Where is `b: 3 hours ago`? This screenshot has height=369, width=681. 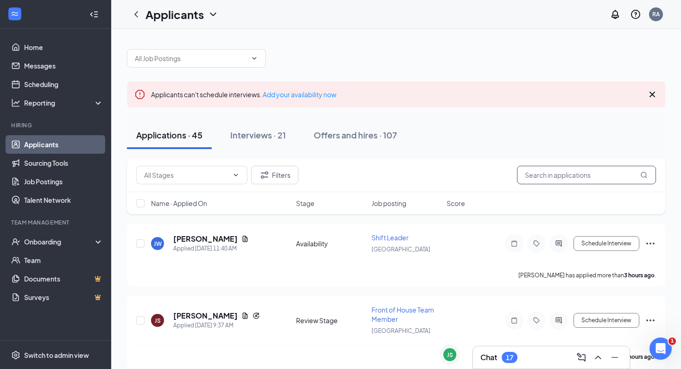 b: 3 hours ago is located at coordinates (639, 275).